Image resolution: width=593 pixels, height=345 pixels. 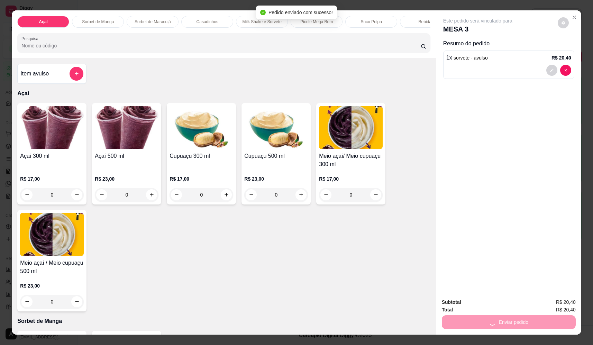 What do you see at coordinates (276, 156) in the screenshot?
I see `h4: Cupuaçu 500 ml` at bounding box center [276, 156].